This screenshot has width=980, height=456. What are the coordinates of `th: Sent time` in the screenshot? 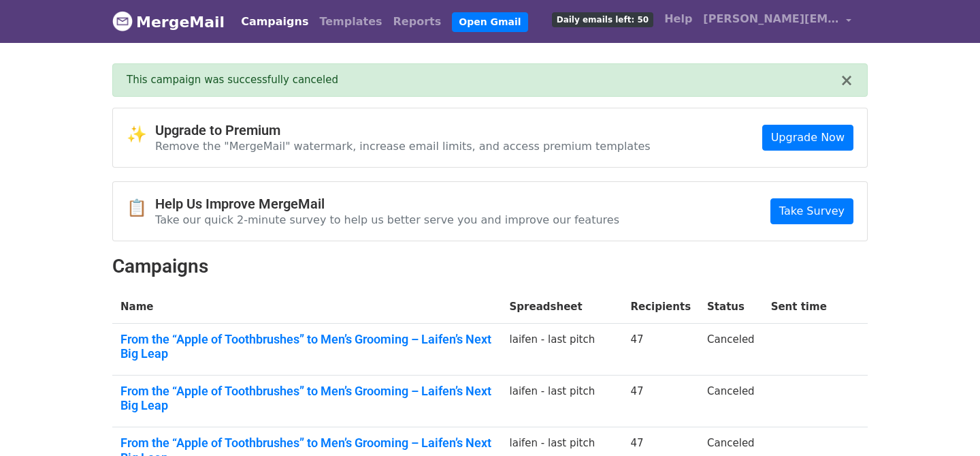 It's located at (808, 307).